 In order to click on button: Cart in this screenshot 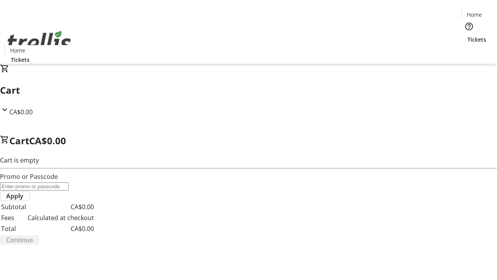, I will do `click(469, 51)`.